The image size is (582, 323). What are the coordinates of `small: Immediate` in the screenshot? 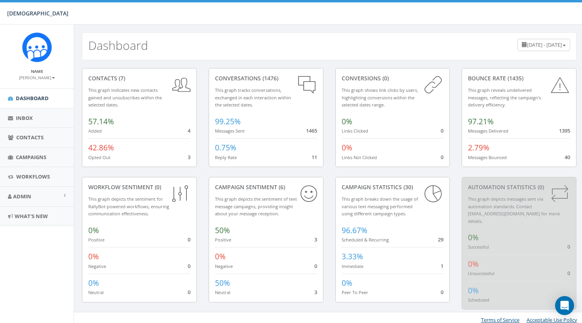 It's located at (352, 266).